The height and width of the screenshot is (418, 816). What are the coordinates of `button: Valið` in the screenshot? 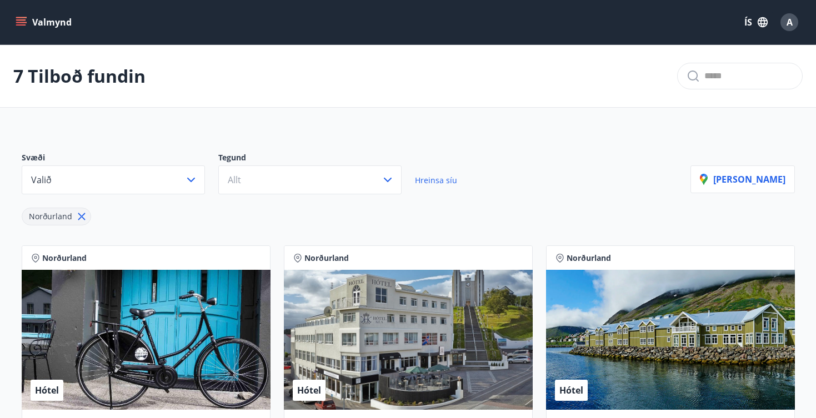 It's located at (113, 180).